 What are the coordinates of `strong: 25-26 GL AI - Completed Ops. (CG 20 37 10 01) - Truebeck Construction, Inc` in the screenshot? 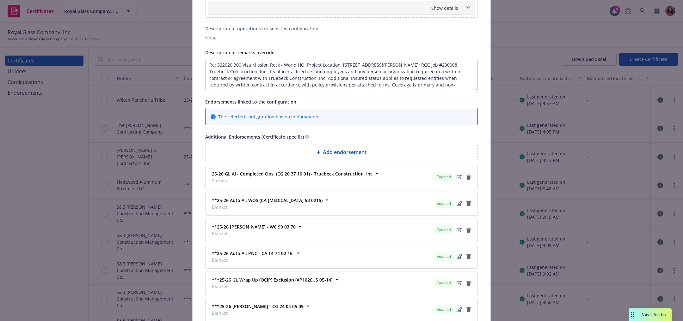 It's located at (292, 174).